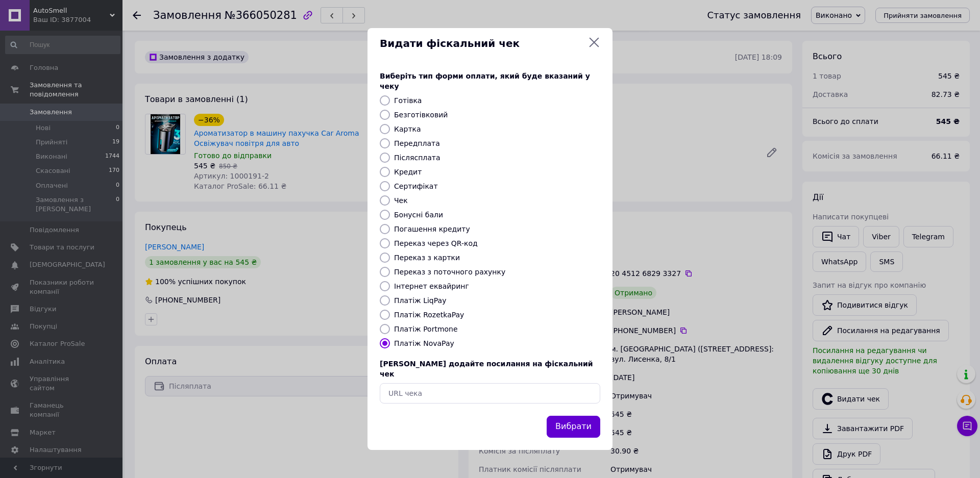  I want to click on label: Сертифікат, so click(416, 187).